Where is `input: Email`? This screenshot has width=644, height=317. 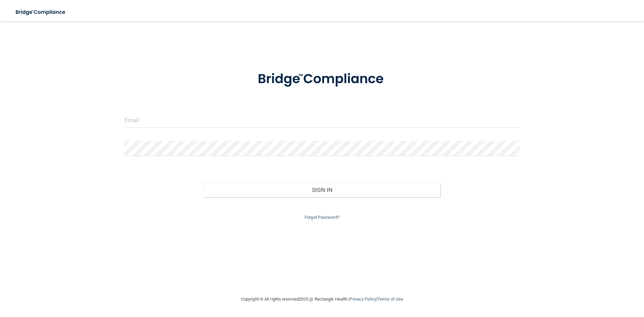 input: Email is located at coordinates (322, 120).